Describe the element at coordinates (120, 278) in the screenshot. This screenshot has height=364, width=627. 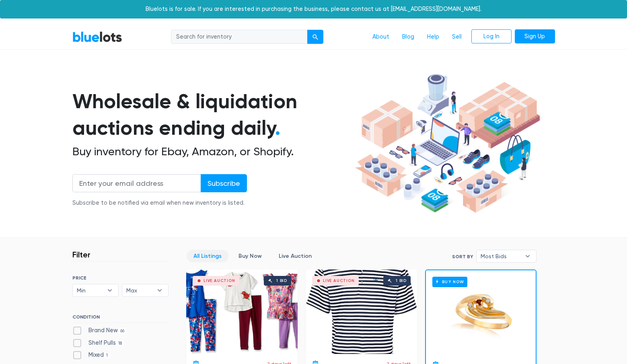
I see `h6: PRICE` at that location.